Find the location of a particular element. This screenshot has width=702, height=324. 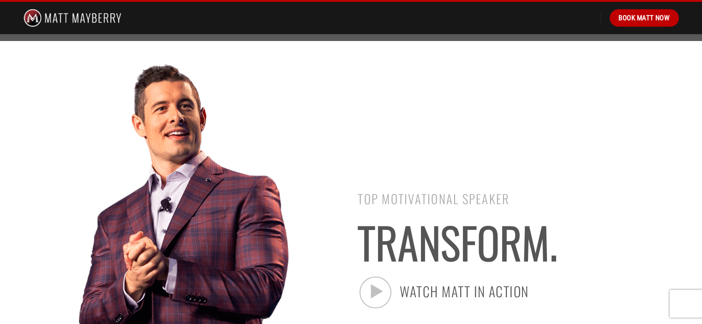

span: Book Matt Now is located at coordinates (643, 18).